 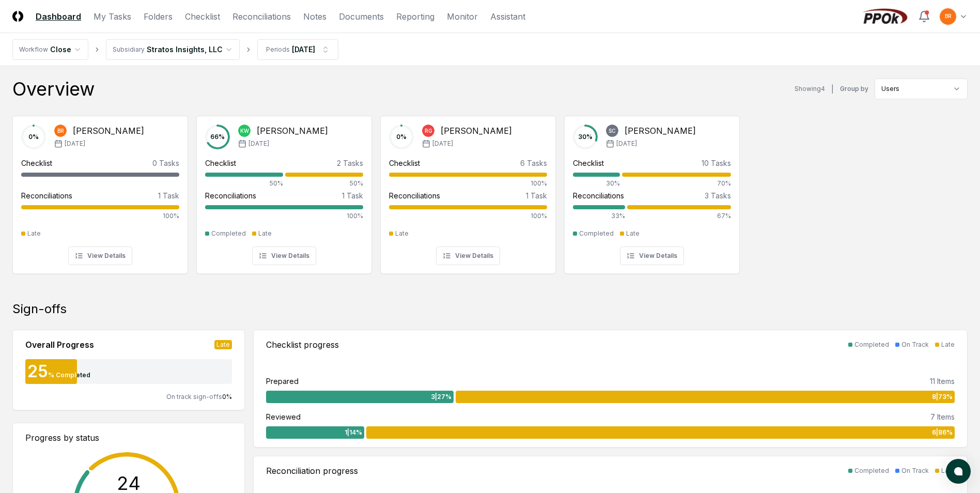 What do you see at coordinates (166, 163) in the screenshot?
I see `div: 0 Tasks` at bounding box center [166, 163].